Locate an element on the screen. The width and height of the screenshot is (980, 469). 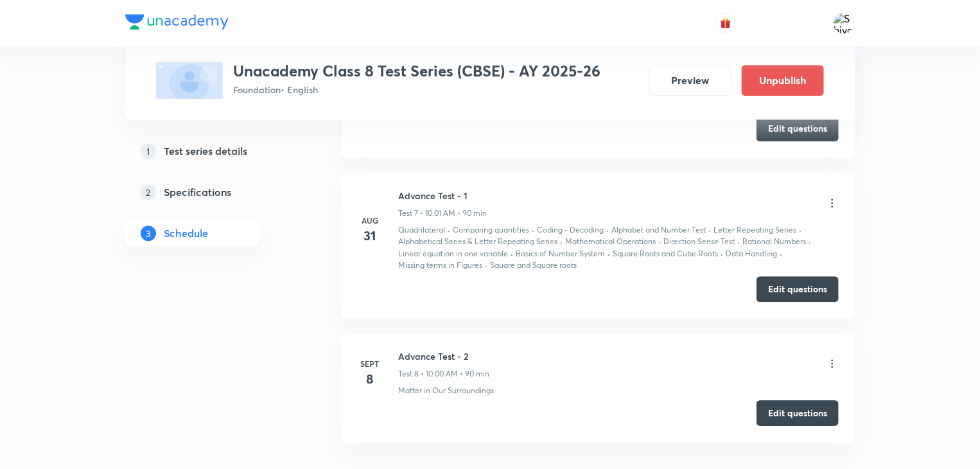
h6: Aug is located at coordinates (370, 220).